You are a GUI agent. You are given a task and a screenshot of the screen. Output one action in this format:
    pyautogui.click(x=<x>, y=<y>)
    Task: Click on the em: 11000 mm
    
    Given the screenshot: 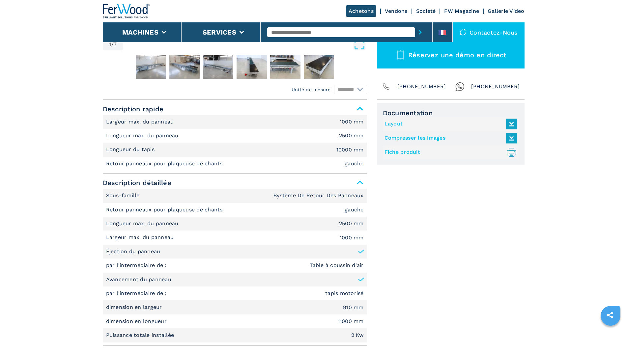 What is the action you would take?
    pyautogui.click(x=350, y=321)
    